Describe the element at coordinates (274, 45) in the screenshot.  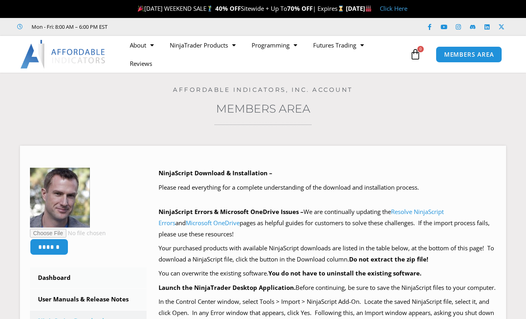
I see `a: Programming` at that location.